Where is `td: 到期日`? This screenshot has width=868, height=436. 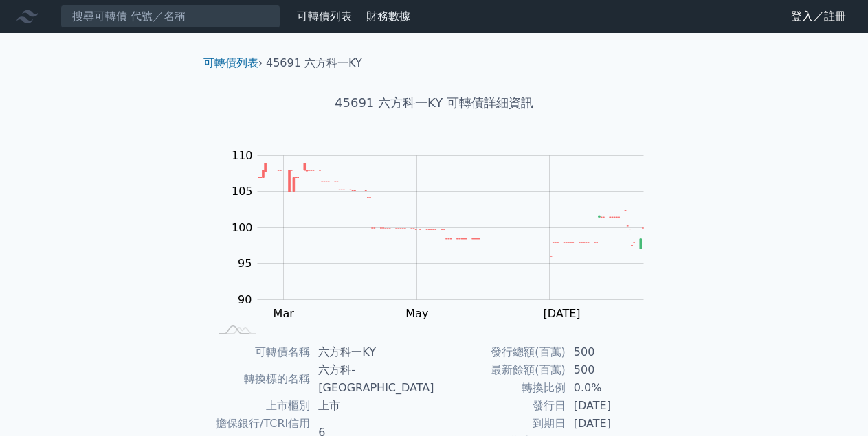
td: 到期日 is located at coordinates (500, 424).